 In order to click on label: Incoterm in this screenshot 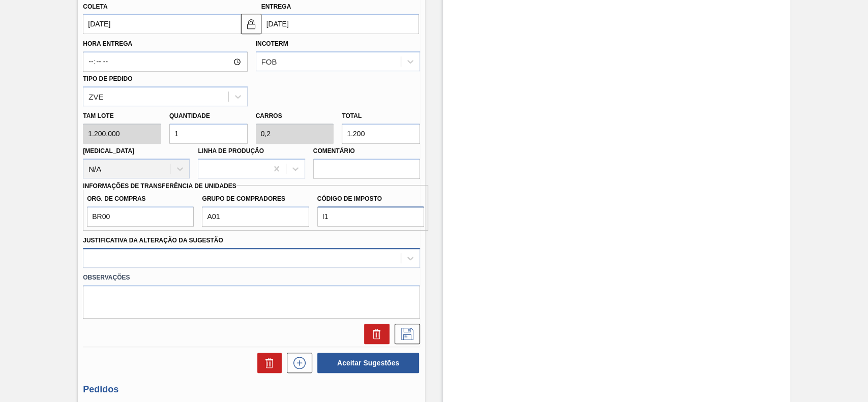, I will do `click(272, 44)`.